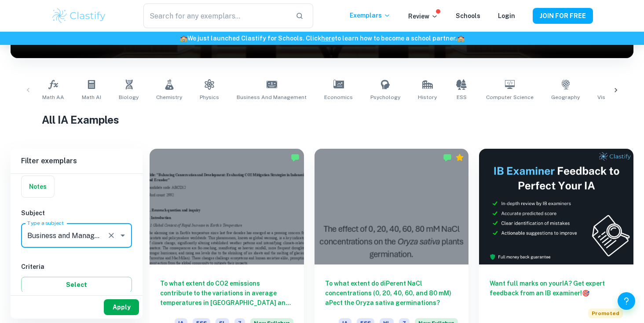  I want to click on a: here, so click(328, 38).